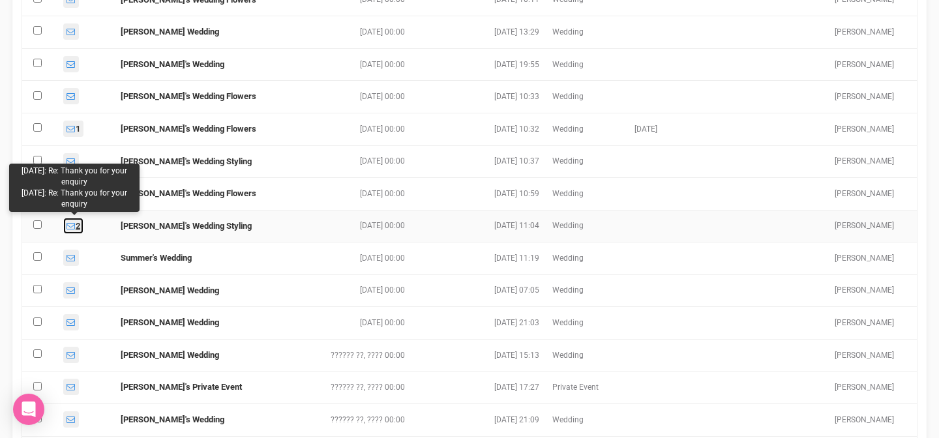 The height and width of the screenshot is (438, 939). Describe the element at coordinates (156, 258) in the screenshot. I see `a: Summer's Wedding` at that location.